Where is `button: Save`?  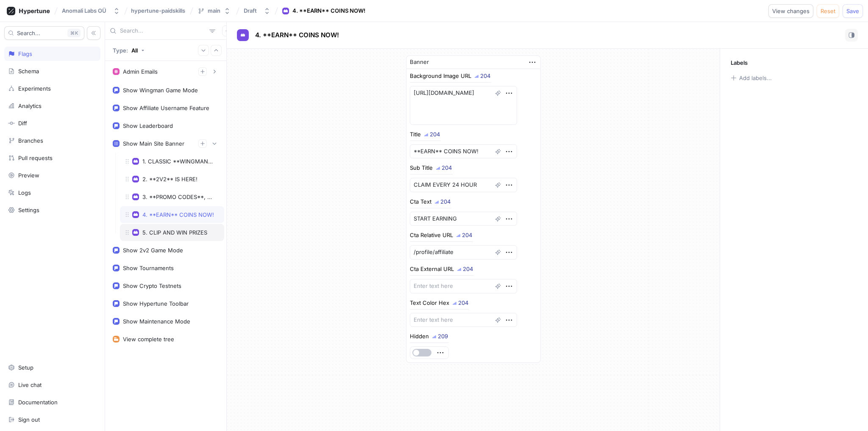
button: Save is located at coordinates (853, 11).